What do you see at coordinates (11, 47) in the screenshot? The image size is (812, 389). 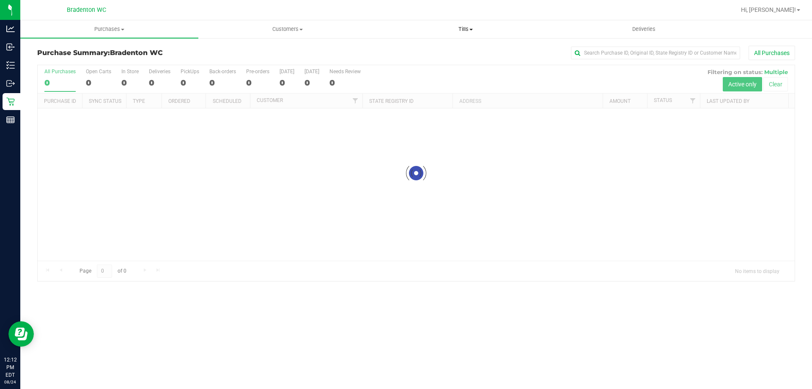 I see `inline-svg: Inbound` at bounding box center [11, 47].